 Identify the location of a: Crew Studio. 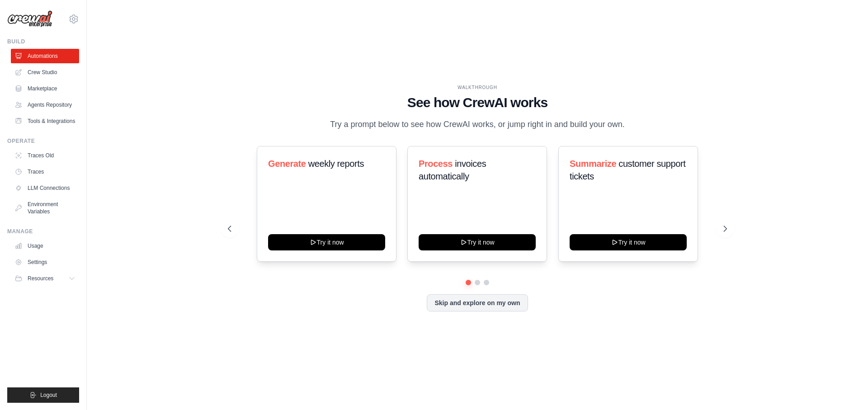
(45, 73).